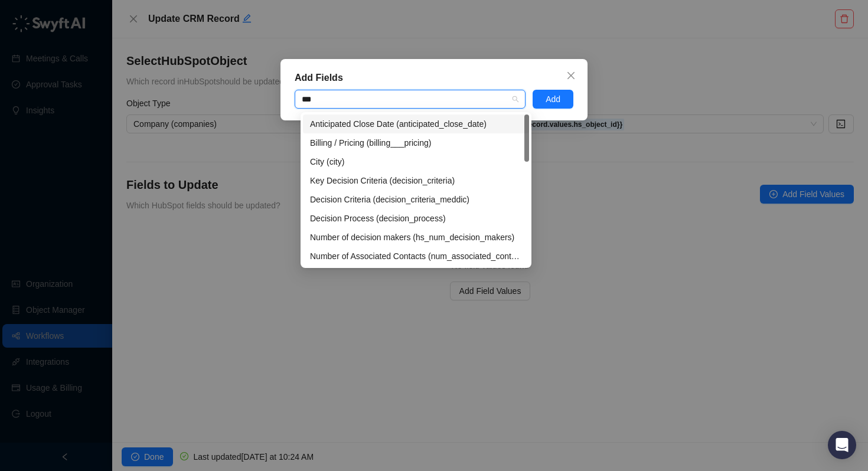 This screenshot has height=471, width=868. What do you see at coordinates (416, 237) in the screenshot?
I see `div: Number of decision makers (hs_num_decision_makers)` at bounding box center [416, 237].